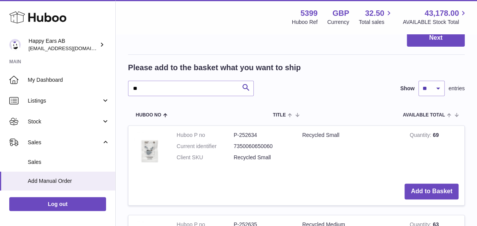 The image size is (477, 226). I want to click on button: Add to Basket, so click(431, 191).